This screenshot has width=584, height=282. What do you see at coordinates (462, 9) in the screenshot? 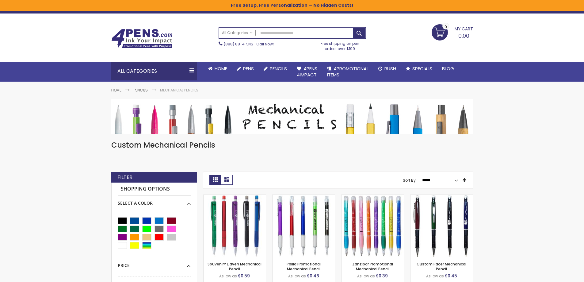
I see `div: Sign In` at bounding box center [462, 9].